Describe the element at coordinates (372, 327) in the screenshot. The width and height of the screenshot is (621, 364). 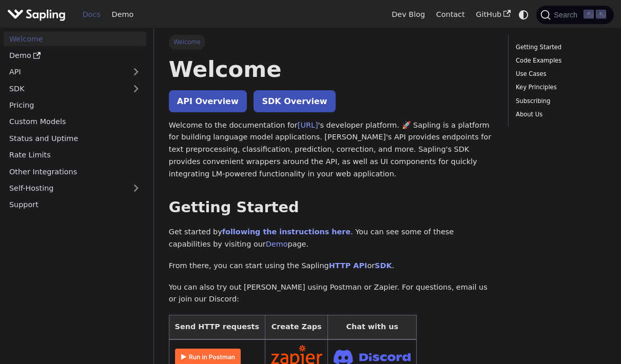
I see `th: Chat with us` at that location.